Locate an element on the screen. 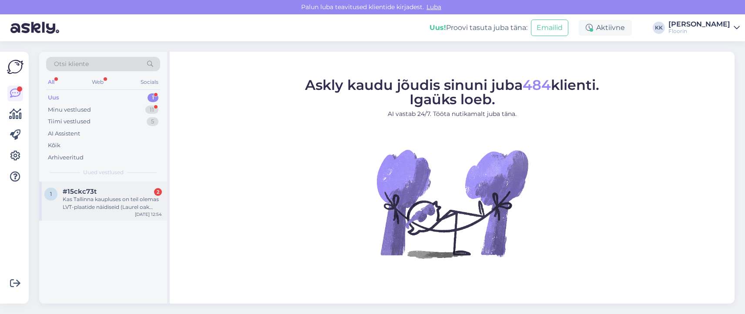 Image resolution: width=745 pixels, height=314 pixels. div: AI Assistent is located at coordinates (64, 134).